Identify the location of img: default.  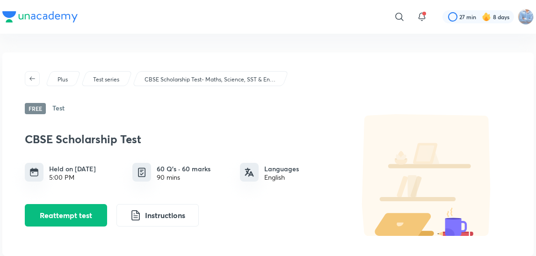
(427, 175).